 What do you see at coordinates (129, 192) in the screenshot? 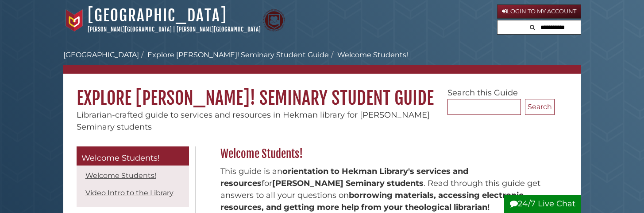
I see `a: Video Intro to the Library` at bounding box center [129, 192].